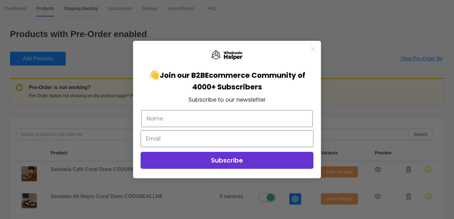 This screenshot has height=219, width=454. Describe the element at coordinates (182, 75) in the screenshot. I see `span: Join our B2B` at that location.